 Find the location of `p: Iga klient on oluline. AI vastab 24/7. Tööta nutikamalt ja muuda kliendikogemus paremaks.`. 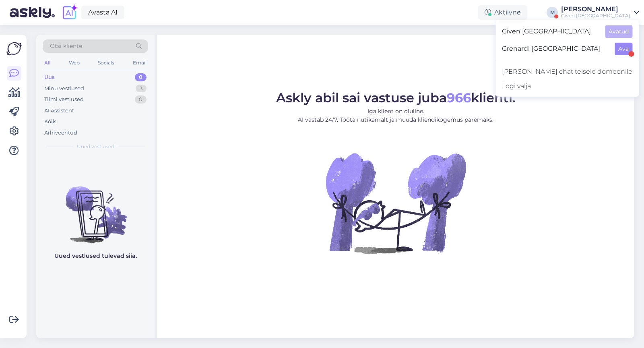

p: Iga klient on oluline. AI vastab 24/7. Tööta nutikamalt ja muuda kliendikogemus paremaks. is located at coordinates (396, 115).